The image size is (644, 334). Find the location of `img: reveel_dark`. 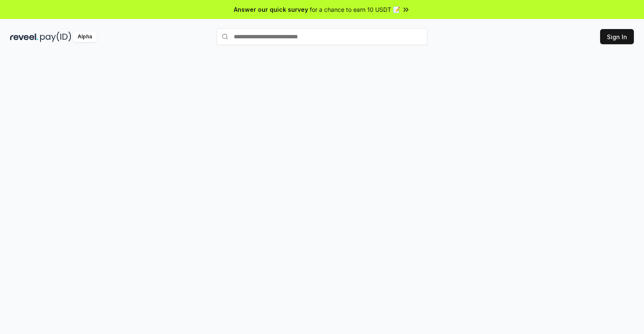

img: reveel_dark is located at coordinates (24, 37).